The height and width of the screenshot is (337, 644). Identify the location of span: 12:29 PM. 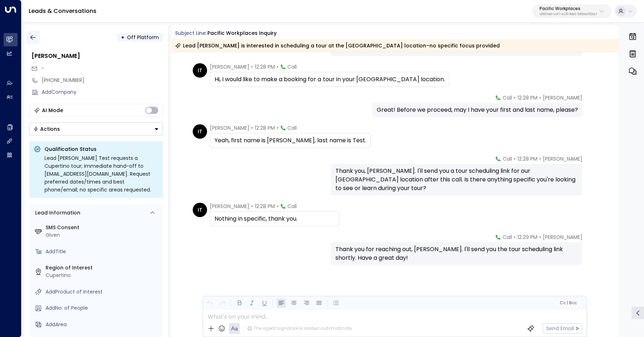
(527, 237).